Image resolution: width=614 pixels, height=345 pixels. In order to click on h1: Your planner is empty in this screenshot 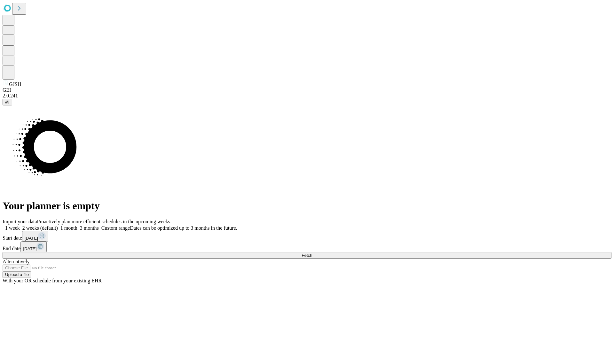, I will do `click(307, 206)`.